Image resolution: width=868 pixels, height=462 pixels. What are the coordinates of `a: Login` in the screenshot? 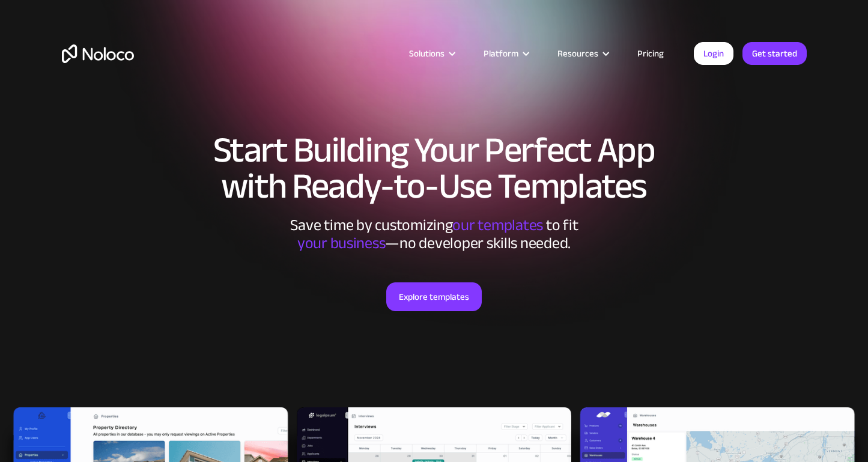 It's located at (713, 53).